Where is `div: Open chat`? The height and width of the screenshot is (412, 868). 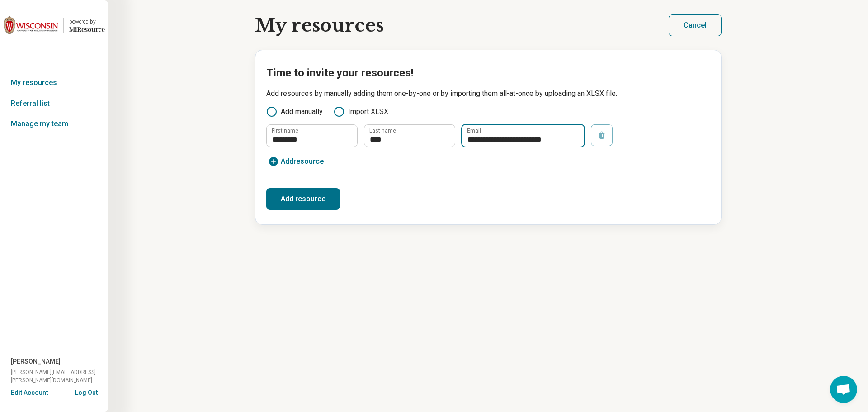 div: Open chat is located at coordinates (844, 390).